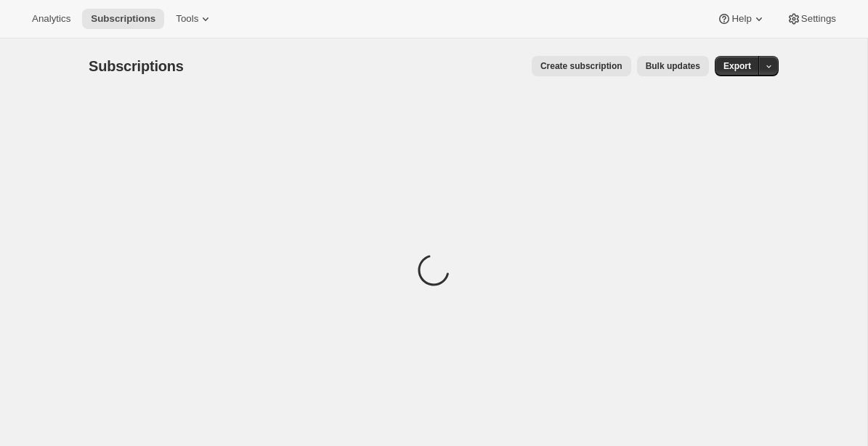  I want to click on span: Export, so click(737, 66).